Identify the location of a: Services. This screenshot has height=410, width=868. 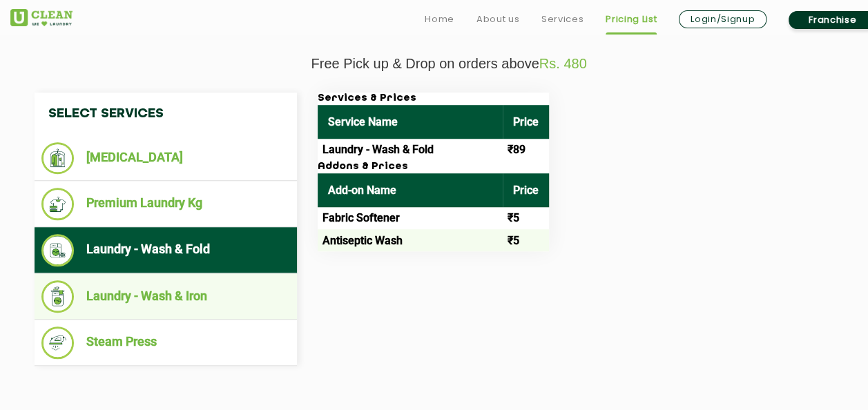
(562, 19).